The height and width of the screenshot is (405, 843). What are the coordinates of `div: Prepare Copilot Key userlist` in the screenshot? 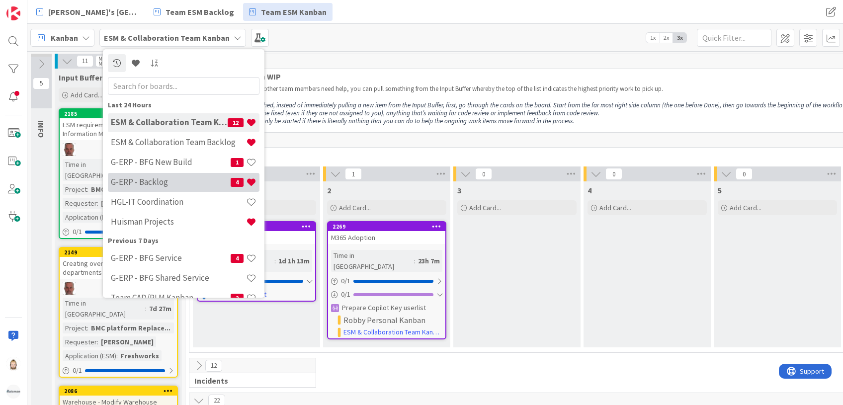 It's located at (384, 308).